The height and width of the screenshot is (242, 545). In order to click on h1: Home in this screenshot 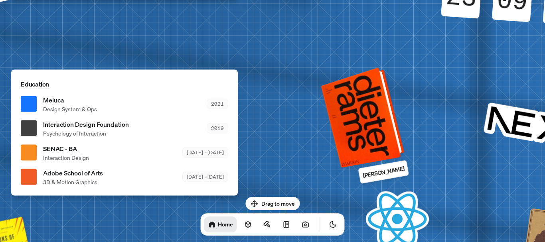, I will do `click(225, 224)`.